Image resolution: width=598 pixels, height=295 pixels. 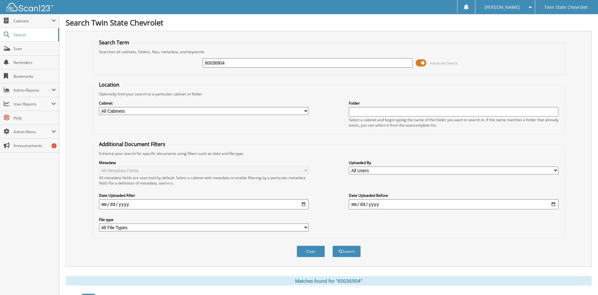 What do you see at coordinates (329, 153) in the screenshot?
I see `div: Enhance your search for specific documents using filters such as date and file type.` at bounding box center [329, 153].